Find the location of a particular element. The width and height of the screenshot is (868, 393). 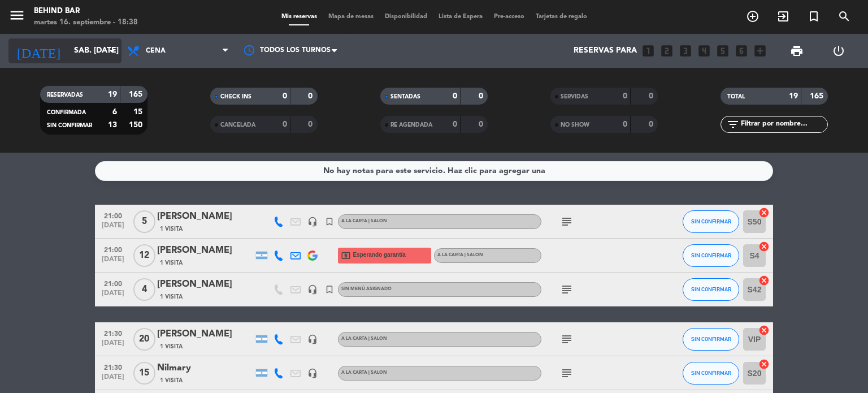

span: 15 is located at coordinates (144, 373).